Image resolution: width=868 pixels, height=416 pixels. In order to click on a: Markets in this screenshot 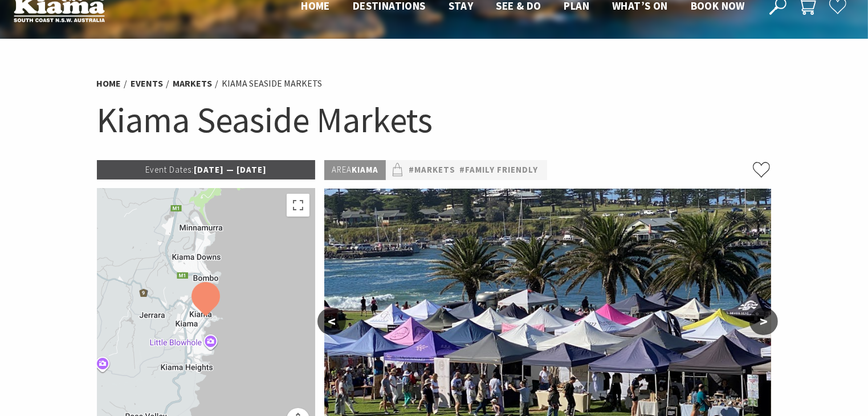, I will do `click(193, 84)`.